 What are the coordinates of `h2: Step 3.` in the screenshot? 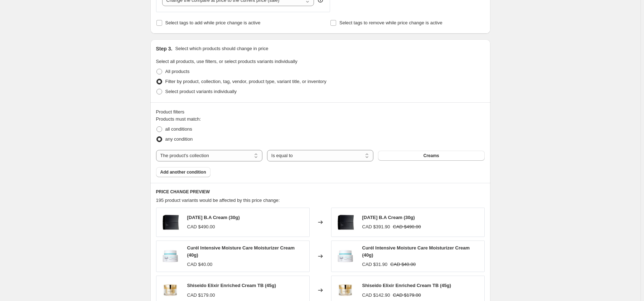 It's located at (164, 49).